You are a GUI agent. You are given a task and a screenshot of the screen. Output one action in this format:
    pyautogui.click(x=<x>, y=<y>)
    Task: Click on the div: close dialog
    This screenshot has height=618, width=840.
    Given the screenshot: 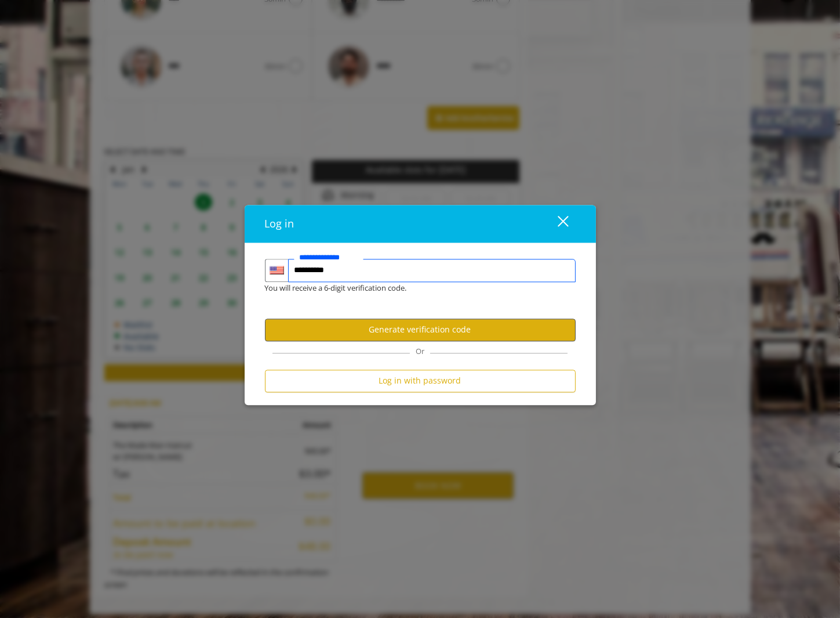 What is the action you would take?
    pyautogui.click(x=556, y=224)
    